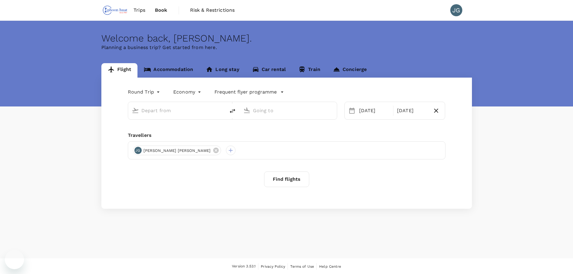  What do you see at coordinates (302, 266) in the screenshot?
I see `span: Terms of Use` at bounding box center [302, 266].